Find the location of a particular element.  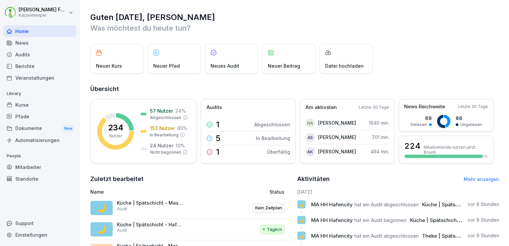

a: Kurse is located at coordinates (40, 105).